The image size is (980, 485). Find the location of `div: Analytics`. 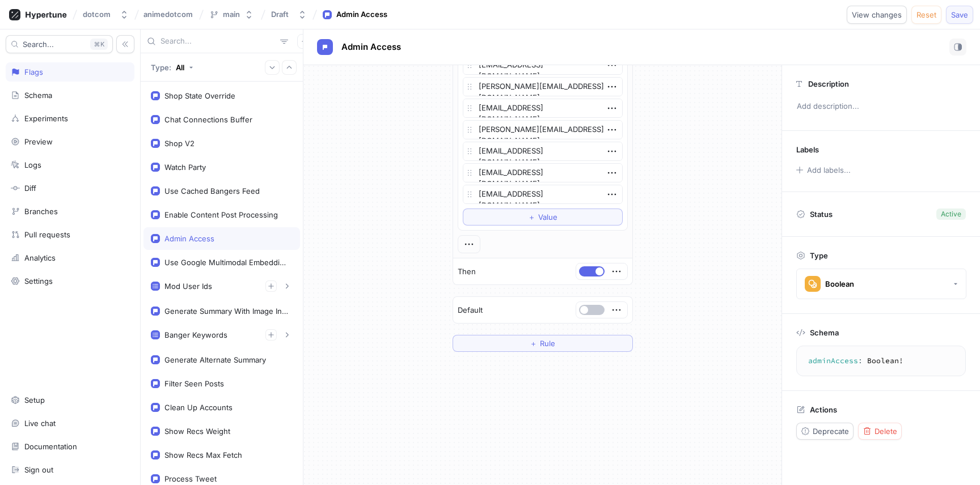

div: Analytics is located at coordinates (39, 258).